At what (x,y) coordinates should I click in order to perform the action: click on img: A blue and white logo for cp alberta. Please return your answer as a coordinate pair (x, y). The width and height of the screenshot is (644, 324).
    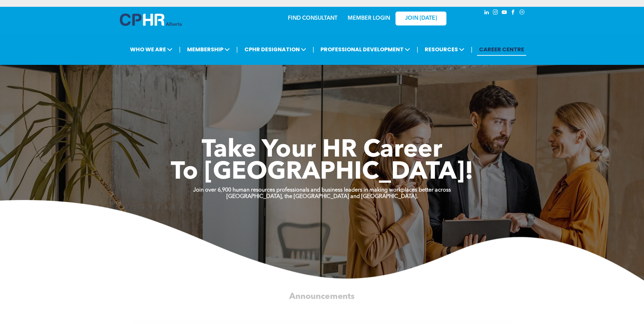
    Looking at the image, I should click on (151, 20).